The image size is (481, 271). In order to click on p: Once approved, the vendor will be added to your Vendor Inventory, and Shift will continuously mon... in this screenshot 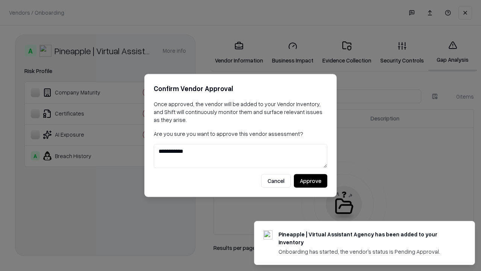, I will do `click(241, 112)`.